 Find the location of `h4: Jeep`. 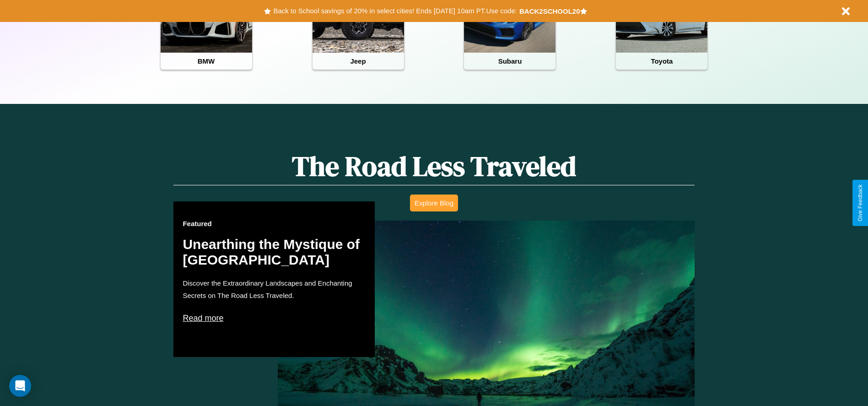

h4: Jeep is located at coordinates (358, 61).